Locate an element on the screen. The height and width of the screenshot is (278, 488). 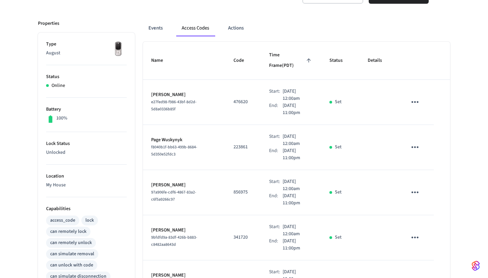
div: access_code is located at coordinates (63, 220).